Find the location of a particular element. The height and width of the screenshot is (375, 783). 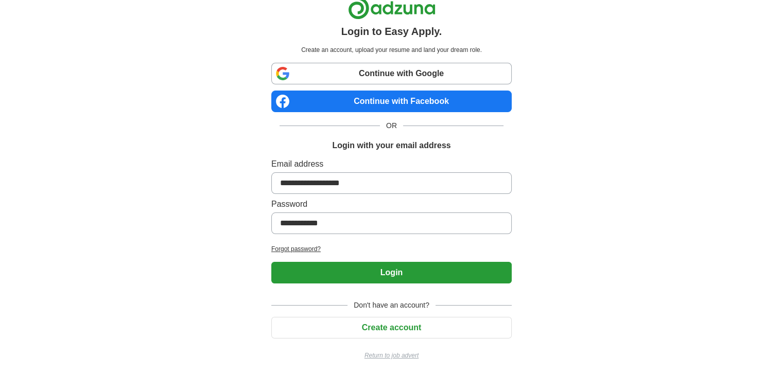

p: Return to job advert is located at coordinates (391, 356).